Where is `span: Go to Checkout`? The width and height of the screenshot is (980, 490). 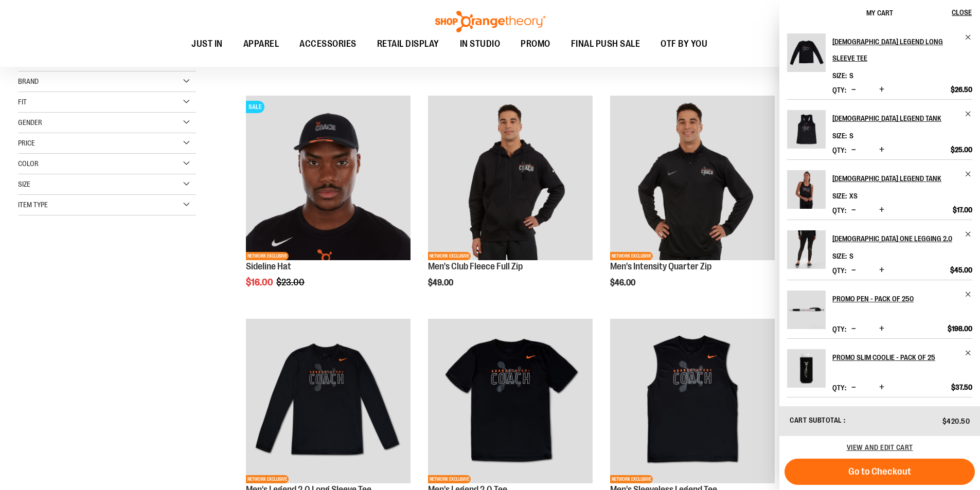 span: Go to Checkout is located at coordinates (880, 472).